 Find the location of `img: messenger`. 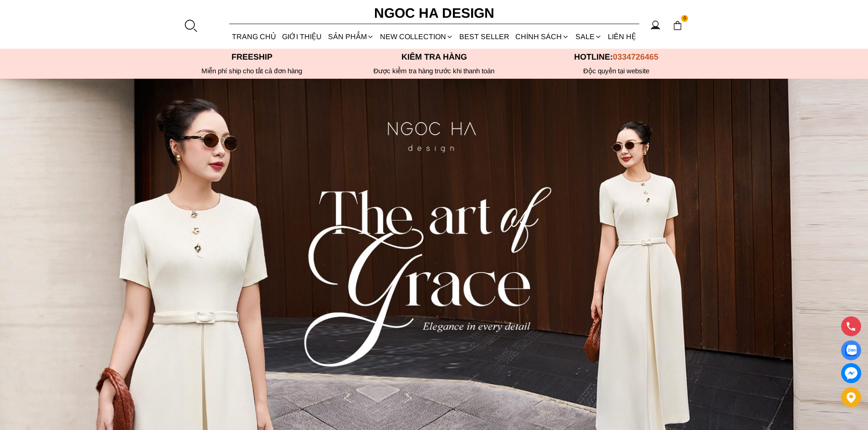

img: messenger is located at coordinates (851, 373).